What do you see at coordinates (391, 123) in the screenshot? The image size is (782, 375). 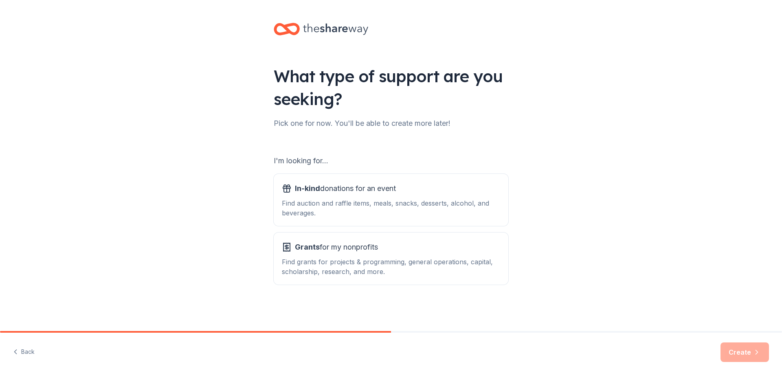 I see `div: Pick one for now. You'll be able to create more later!` at bounding box center [391, 123].